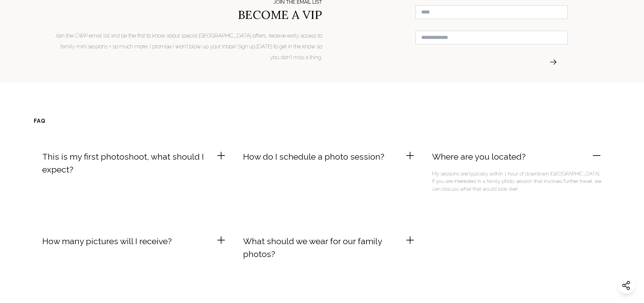  Describe the element at coordinates (484, 157) in the screenshot. I see `p: Where are you located?` at that location.